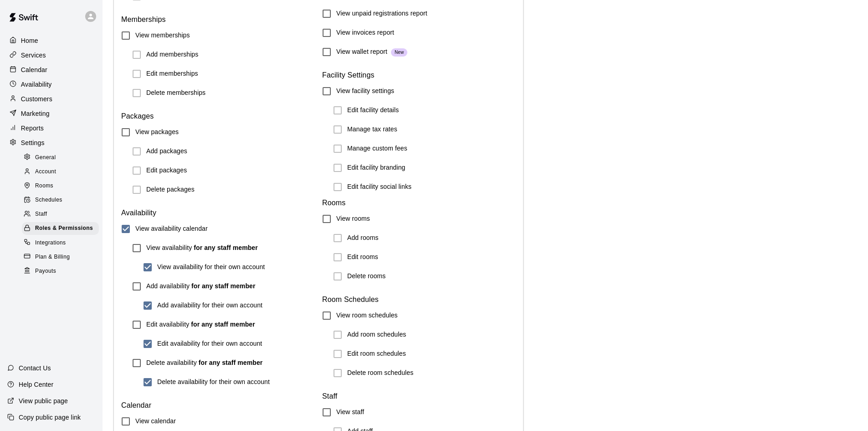  Describe the element at coordinates (46, 271) in the screenshot. I see `span: Payouts` at that location.